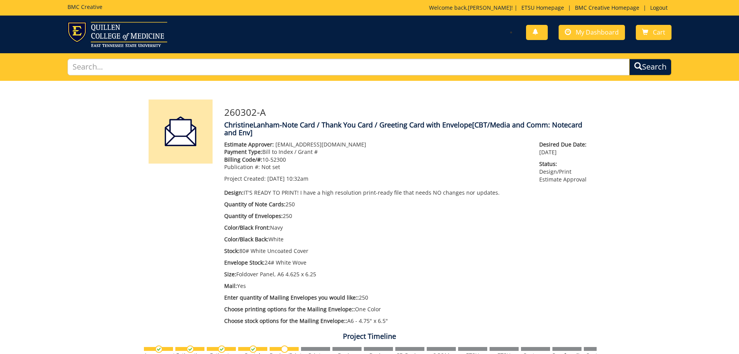  Describe the element at coordinates (291, 297) in the screenshot. I see `span: Enter quantity of Mailing Envelopes you would like::` at that location.